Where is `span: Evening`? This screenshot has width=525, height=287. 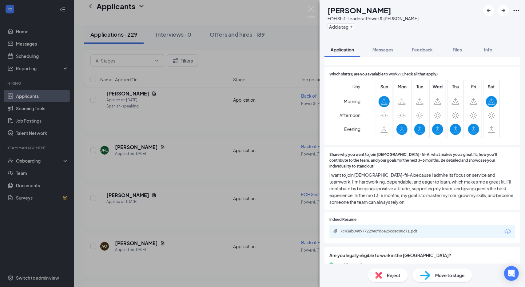 span: Evening is located at coordinates (352, 129).